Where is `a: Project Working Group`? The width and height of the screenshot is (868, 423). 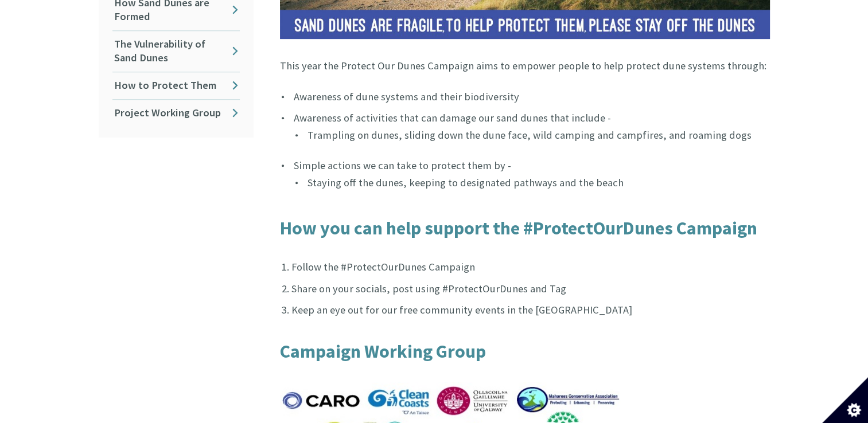
a: Project Working Group is located at coordinates (176, 113).